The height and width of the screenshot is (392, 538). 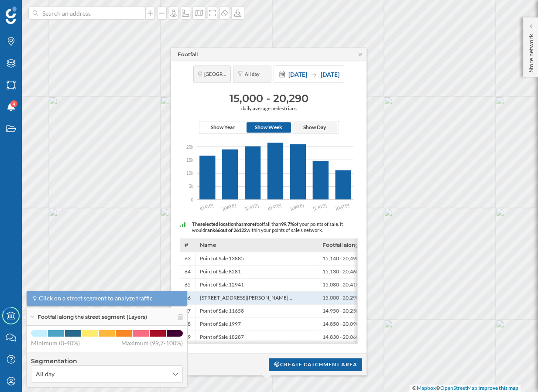 What do you see at coordinates (34, 10) in the screenshot?
I see `span: Support` at bounding box center [34, 10].